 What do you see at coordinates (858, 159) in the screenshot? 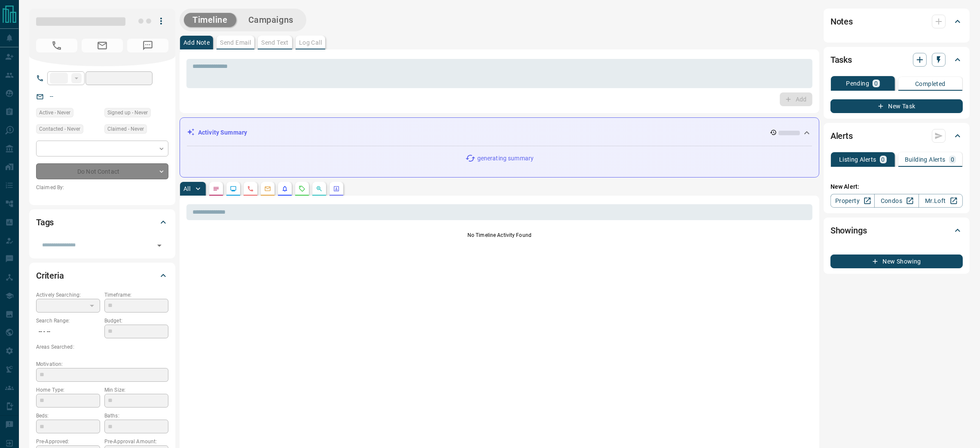
I see `p: Listing Alerts` at bounding box center [858, 159].